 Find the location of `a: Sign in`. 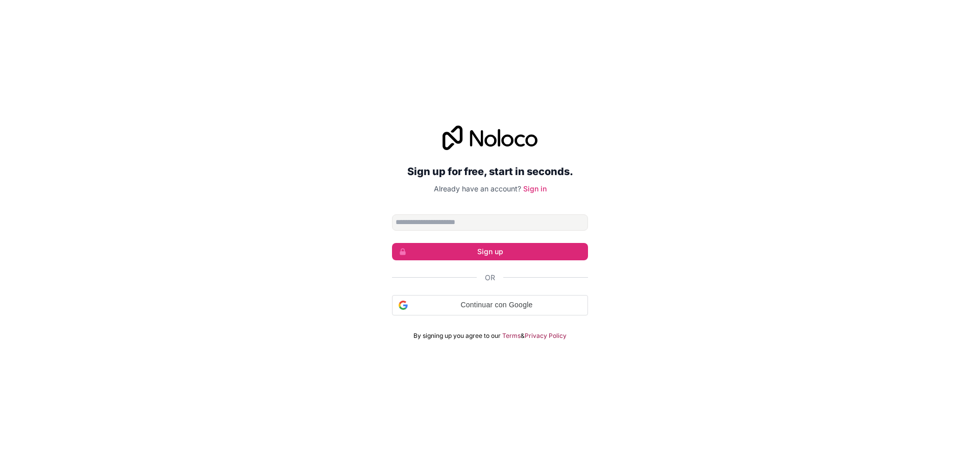

a: Sign in is located at coordinates (535, 188).